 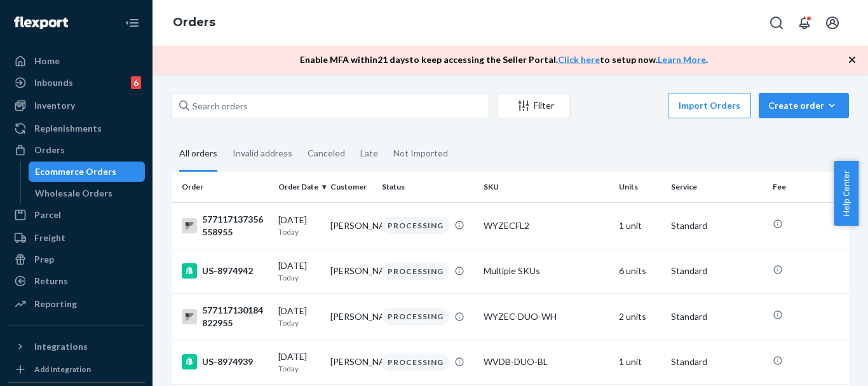 I want to click on button: Create order, so click(x=804, y=105).